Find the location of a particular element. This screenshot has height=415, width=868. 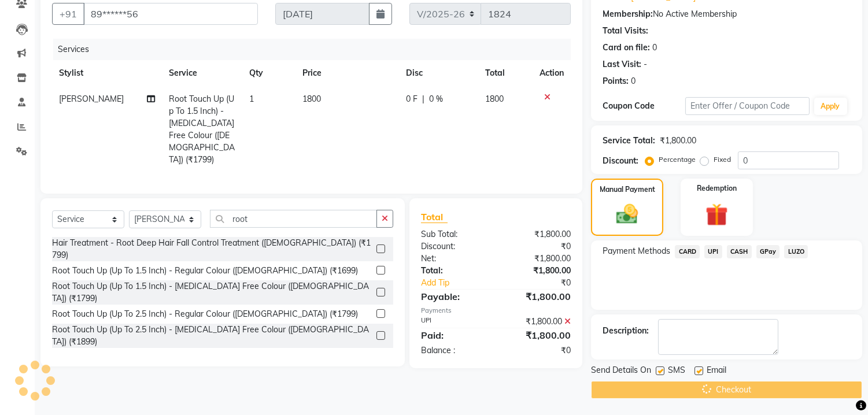

label: Redemption is located at coordinates (716, 188).